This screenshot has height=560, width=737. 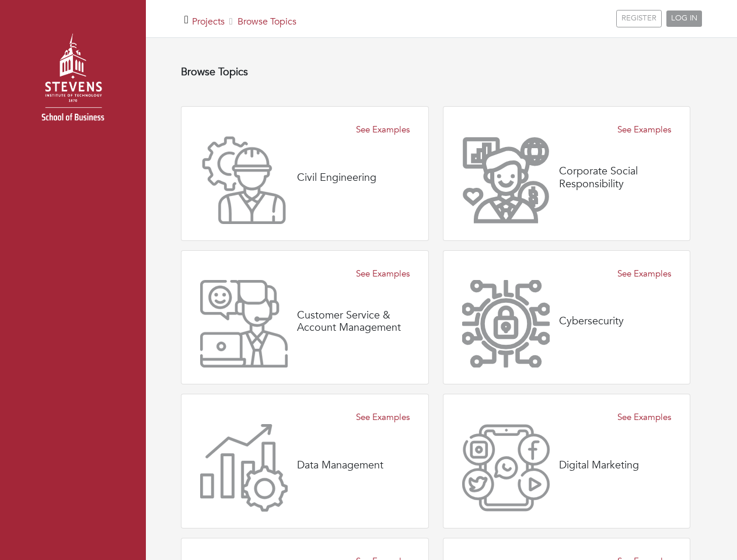 What do you see at coordinates (599, 465) in the screenshot?
I see `h4: Digital Marketing` at bounding box center [599, 465].